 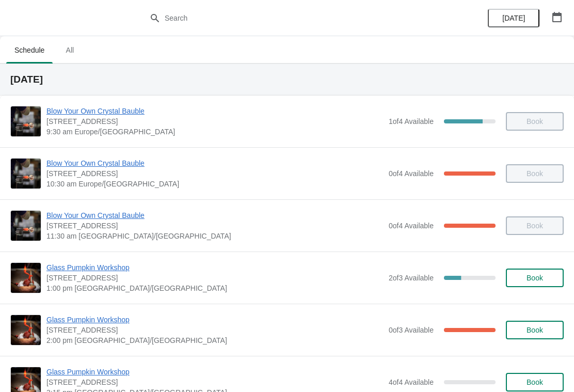 I want to click on img: Blow Your Own Crystal Bauble | Cumbria Crystal, Canal Street, Ulverston LA12 7LB, UK | 10:30 am E..., so click(x=26, y=173).